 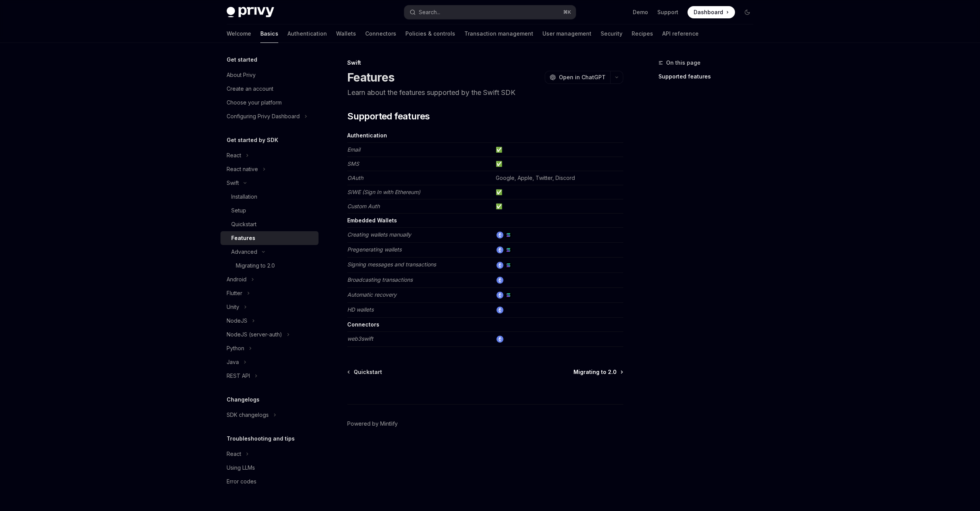 I want to click on div: NodeJS (server-auth), so click(x=254, y=335).